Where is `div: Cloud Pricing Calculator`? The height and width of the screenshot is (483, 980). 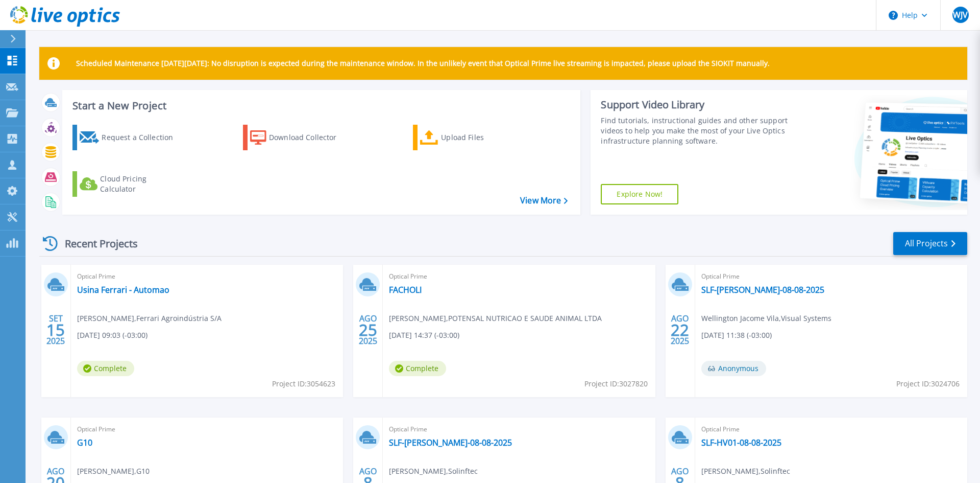 div: Cloud Pricing Calculator is located at coordinates (141, 184).